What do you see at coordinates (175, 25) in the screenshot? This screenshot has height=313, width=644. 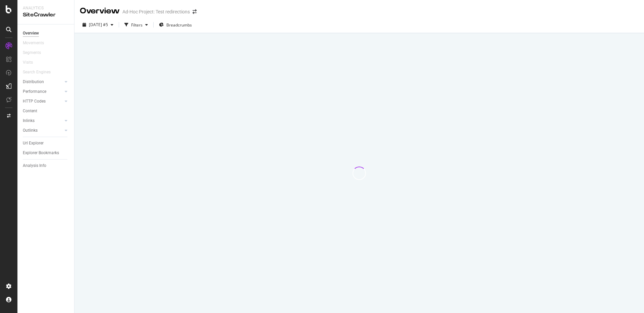 I see `button: Breadcrumbs` at bounding box center [175, 25].